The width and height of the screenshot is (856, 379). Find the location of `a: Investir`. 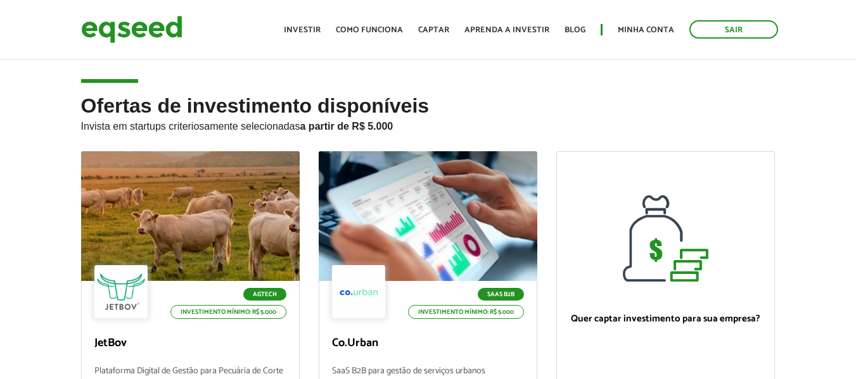

a: Investir is located at coordinates (302, 30).